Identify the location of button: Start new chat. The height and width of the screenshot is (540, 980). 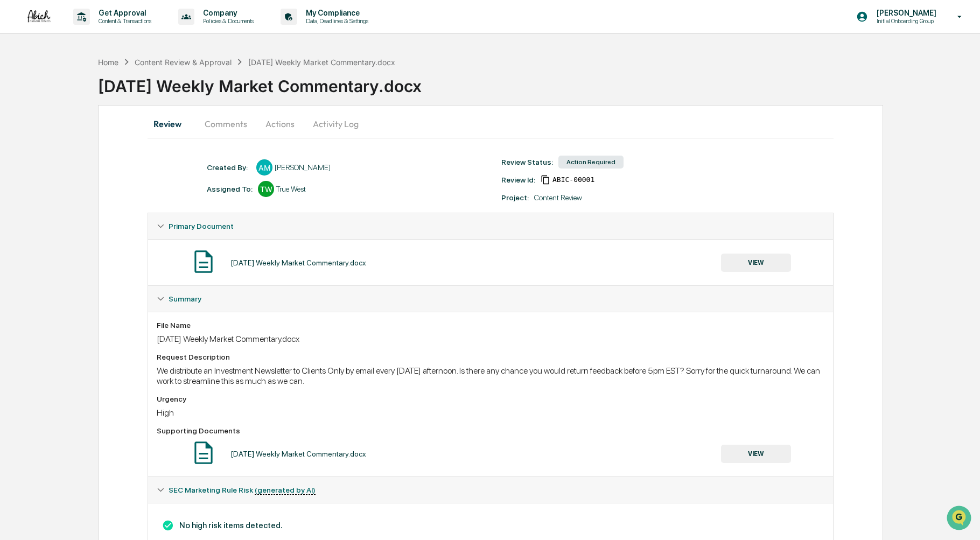
(189, 92).